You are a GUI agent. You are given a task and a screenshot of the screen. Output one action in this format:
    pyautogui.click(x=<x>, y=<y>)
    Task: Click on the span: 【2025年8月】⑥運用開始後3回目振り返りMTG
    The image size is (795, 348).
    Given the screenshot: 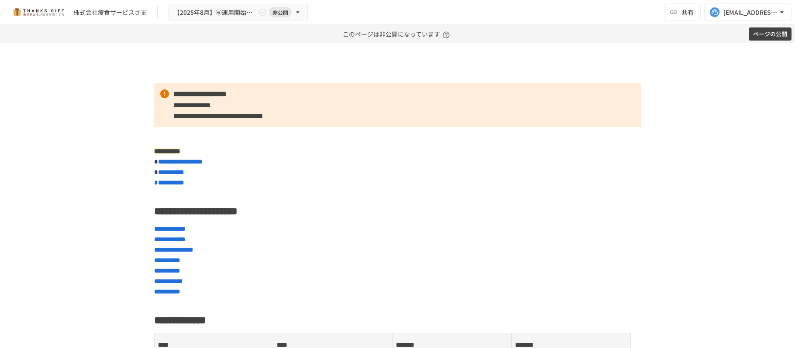 What is the action you would take?
    pyautogui.click(x=215, y=12)
    